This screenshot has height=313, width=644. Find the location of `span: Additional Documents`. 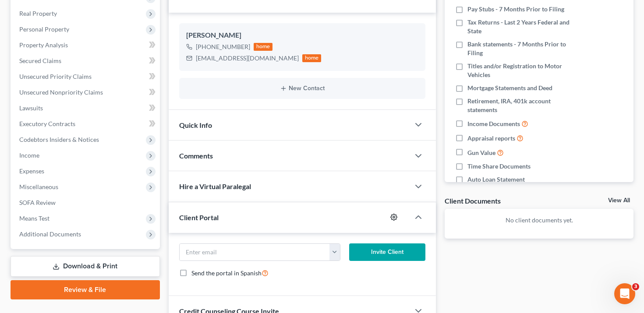

span: Additional Documents is located at coordinates (50, 234).